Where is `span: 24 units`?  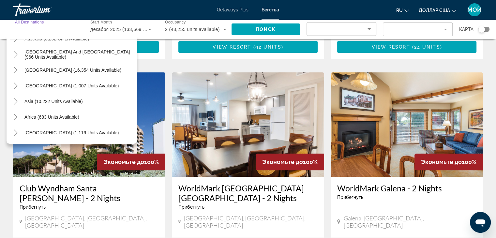
span: 24 units is located at coordinates (427, 47).